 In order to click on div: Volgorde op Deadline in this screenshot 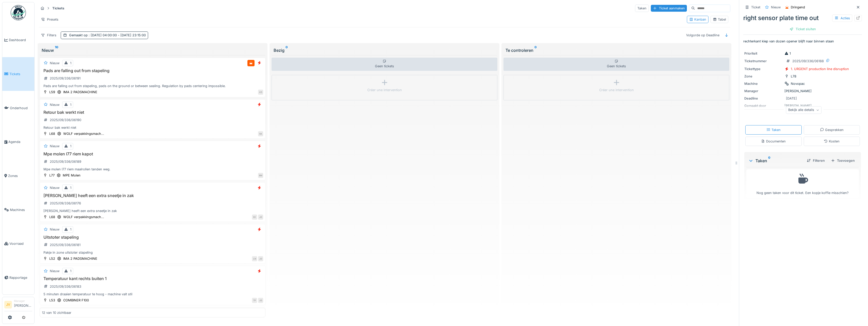, I will do `click(703, 35)`.